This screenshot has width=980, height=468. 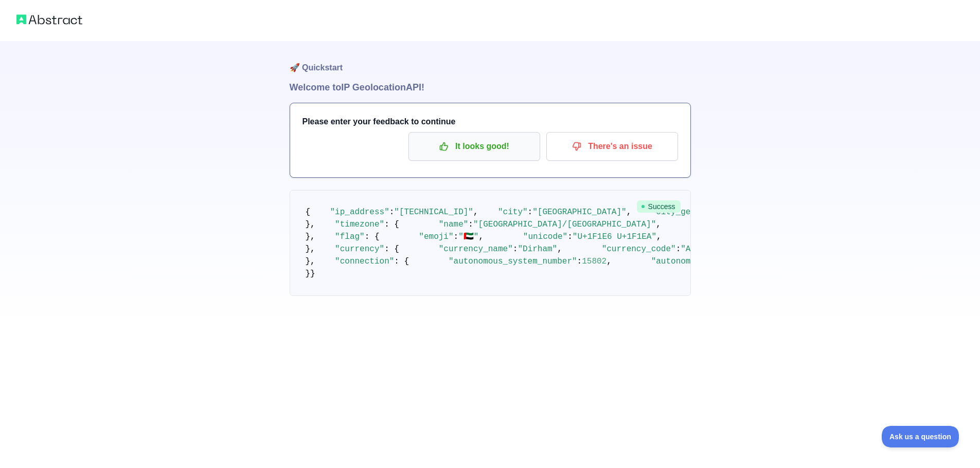 I want to click on span: "connection", so click(x=364, y=262).